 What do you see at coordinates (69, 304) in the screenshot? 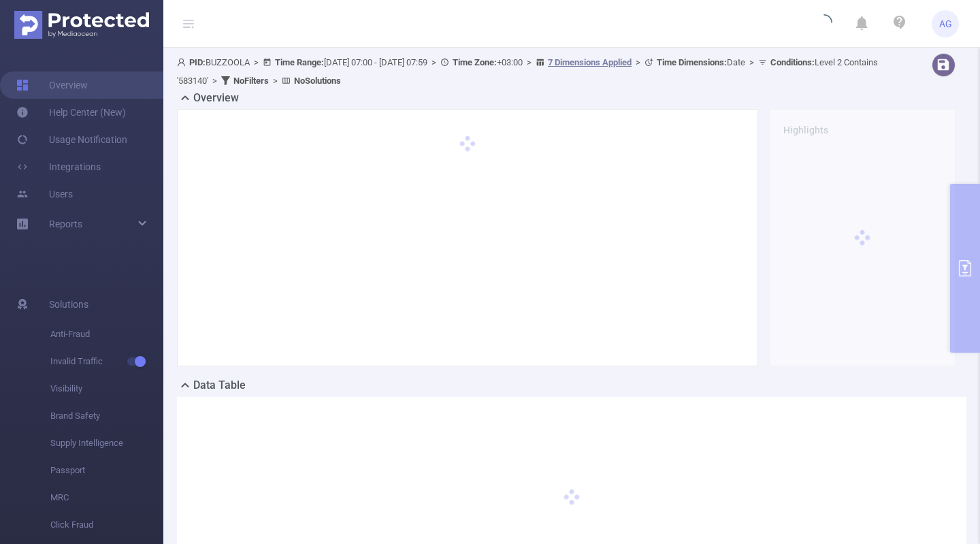
I see `span: Solutions` at bounding box center [69, 304].